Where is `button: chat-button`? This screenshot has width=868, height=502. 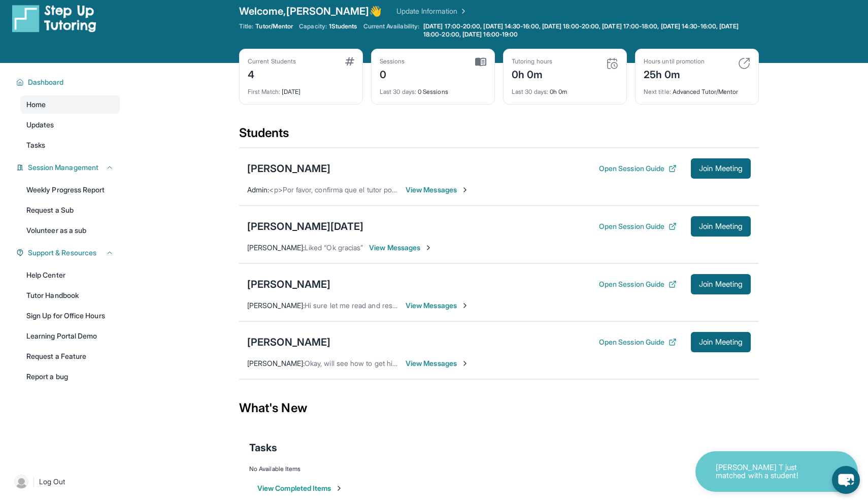 button: chat-button is located at coordinates (846, 480).